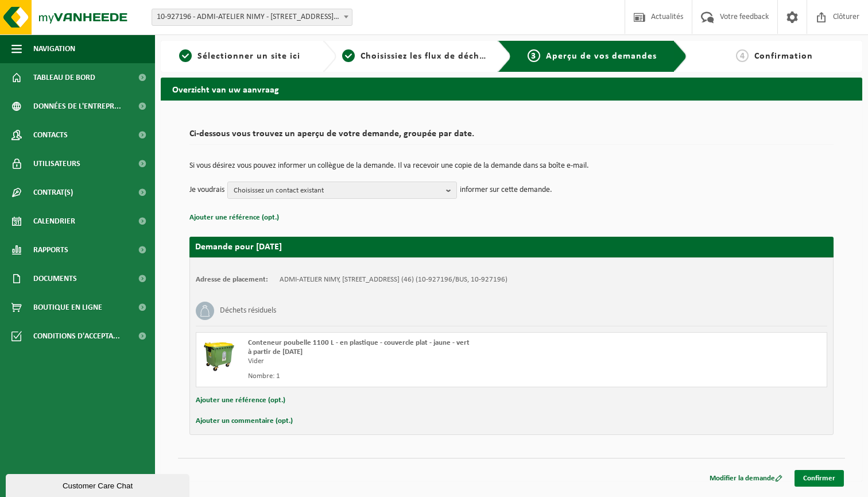 The width and height of the screenshot is (868, 497). I want to click on div: Vider, so click(402, 361).